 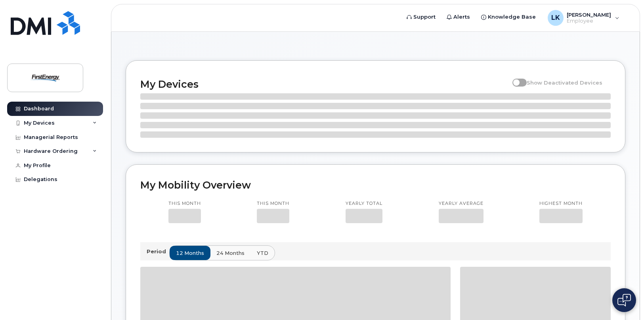 I want to click on span: YTD, so click(x=263, y=253).